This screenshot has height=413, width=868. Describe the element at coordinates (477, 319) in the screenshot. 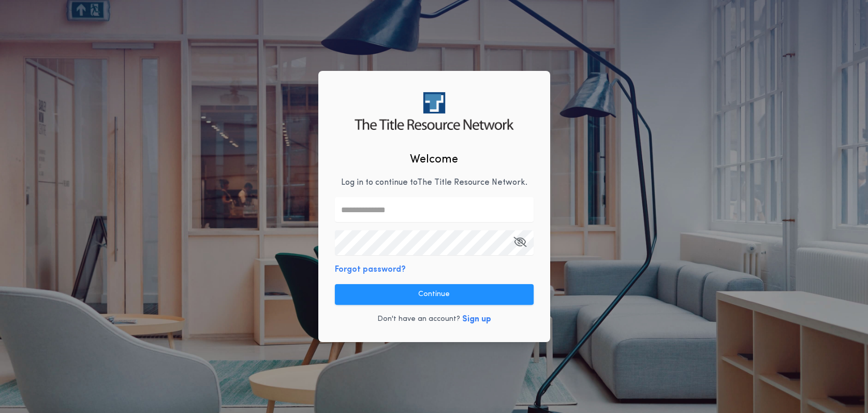

I see `button: Sign up` at that location.